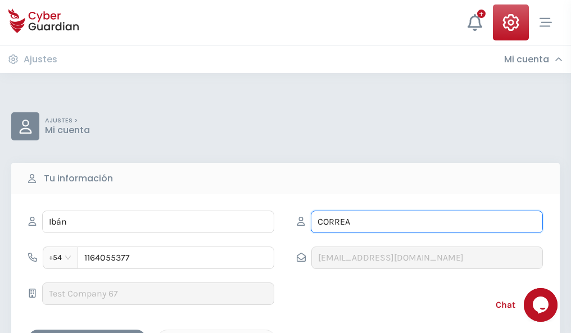  I want to click on p: AJUSTES >, so click(67, 121).